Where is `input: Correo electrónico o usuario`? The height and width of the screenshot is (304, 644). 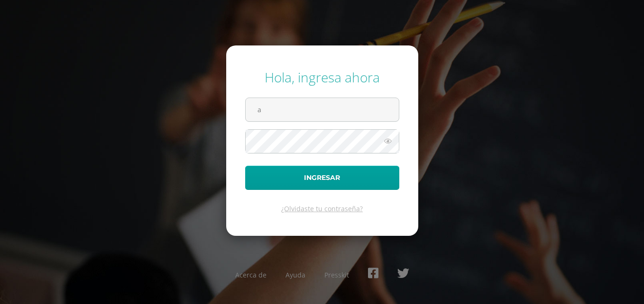 input: Correo electrónico o usuario is located at coordinates (322, 110).